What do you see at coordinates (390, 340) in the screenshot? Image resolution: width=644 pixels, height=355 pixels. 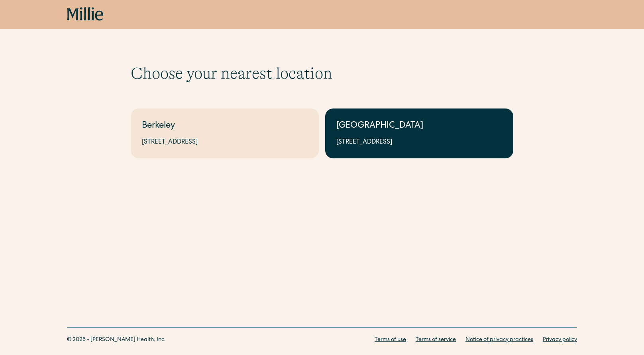 I see `a: Terms of use` at bounding box center [390, 340].